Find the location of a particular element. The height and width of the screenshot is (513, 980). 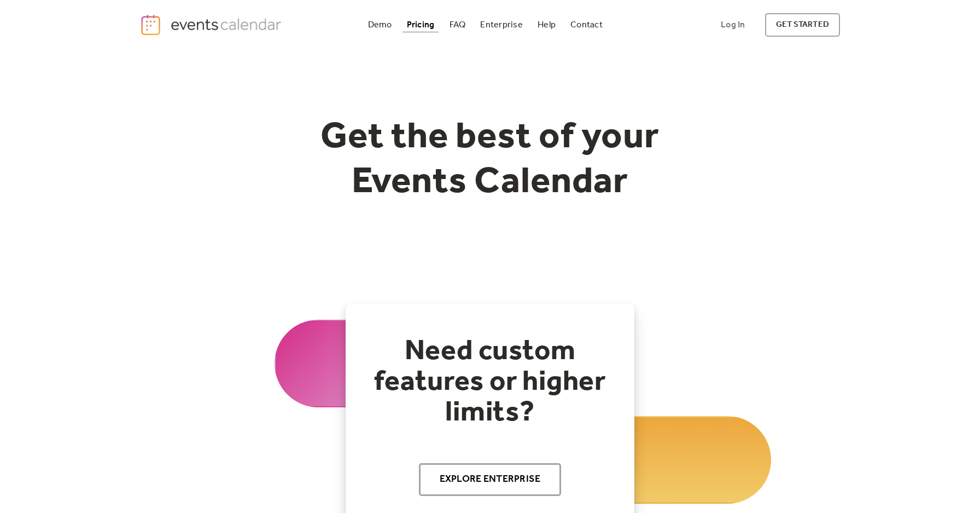

a: Enterprise is located at coordinates (501, 25).